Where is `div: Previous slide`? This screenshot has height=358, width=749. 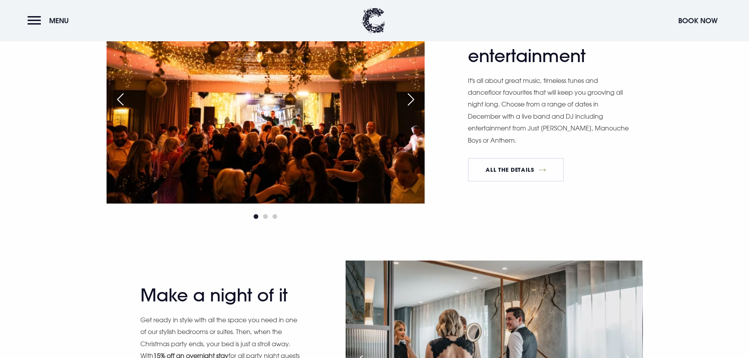
div: Previous slide is located at coordinates (120, 99).